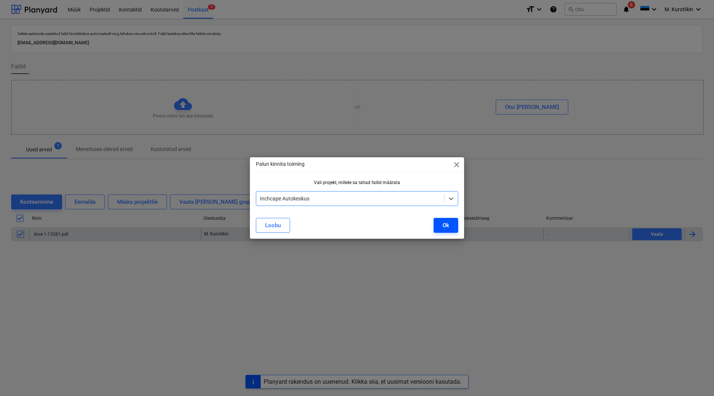 Image resolution: width=714 pixels, height=396 pixels. I want to click on button: Loobu, so click(273, 225).